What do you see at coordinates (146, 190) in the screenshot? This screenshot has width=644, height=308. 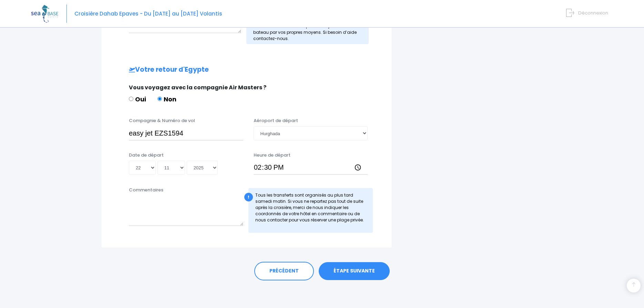 I see `label: Commentaires` at bounding box center [146, 190].